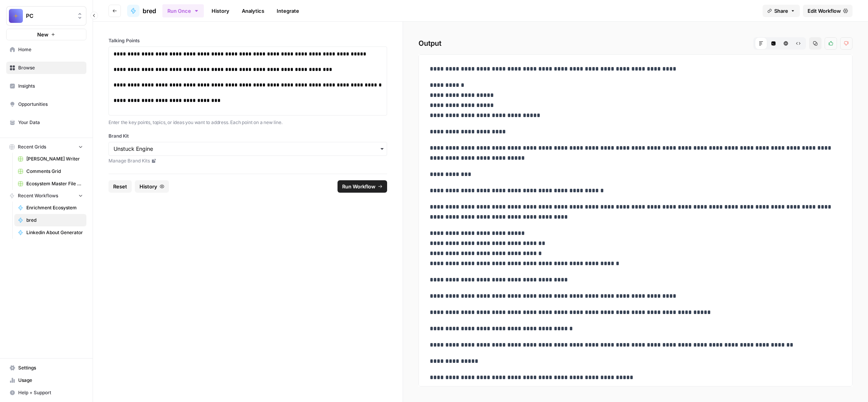  I want to click on button: Share, so click(781, 11).